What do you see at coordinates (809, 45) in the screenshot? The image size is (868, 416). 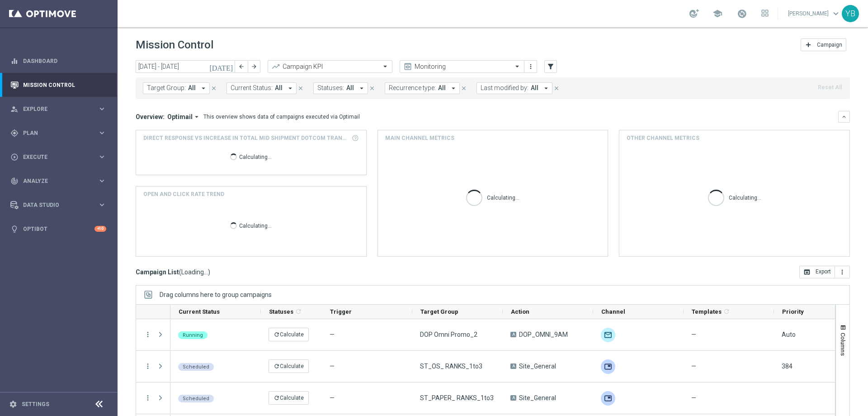 I see `i: add` at bounding box center [809, 45].